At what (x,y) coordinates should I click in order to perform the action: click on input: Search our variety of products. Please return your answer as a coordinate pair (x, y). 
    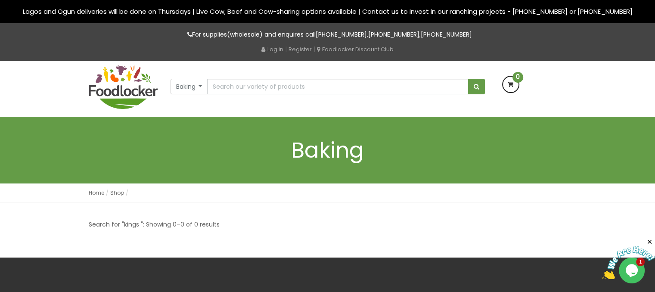
    Looking at the image, I should click on (337, 86).